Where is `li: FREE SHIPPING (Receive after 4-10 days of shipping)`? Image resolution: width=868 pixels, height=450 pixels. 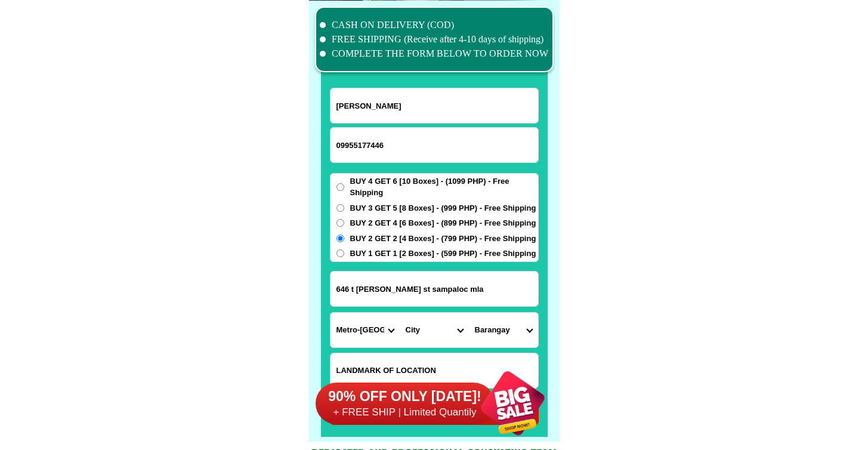 li: FREE SHIPPING (Receive after 4-10 days of shipping) is located at coordinates (434, 39).